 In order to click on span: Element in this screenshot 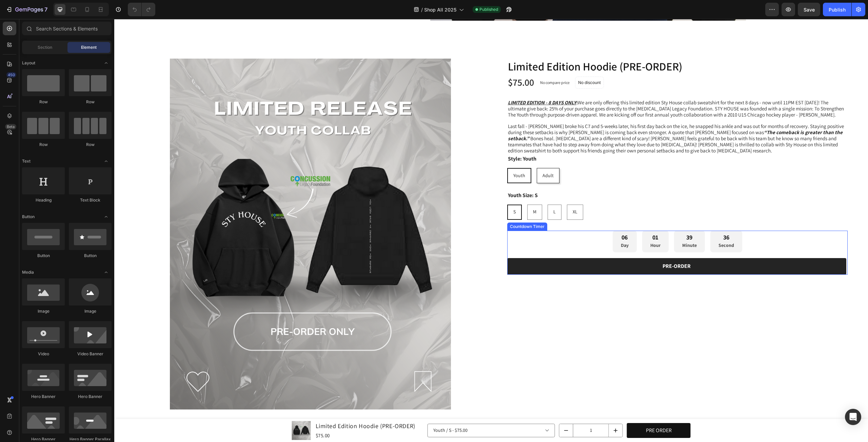, I will do `click(89, 47)`.